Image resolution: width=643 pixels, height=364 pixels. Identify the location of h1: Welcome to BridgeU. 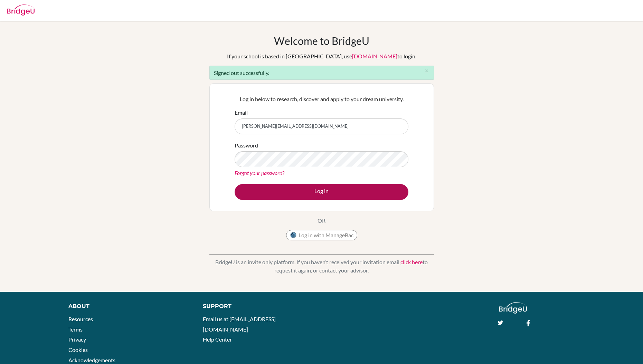
(322, 41).